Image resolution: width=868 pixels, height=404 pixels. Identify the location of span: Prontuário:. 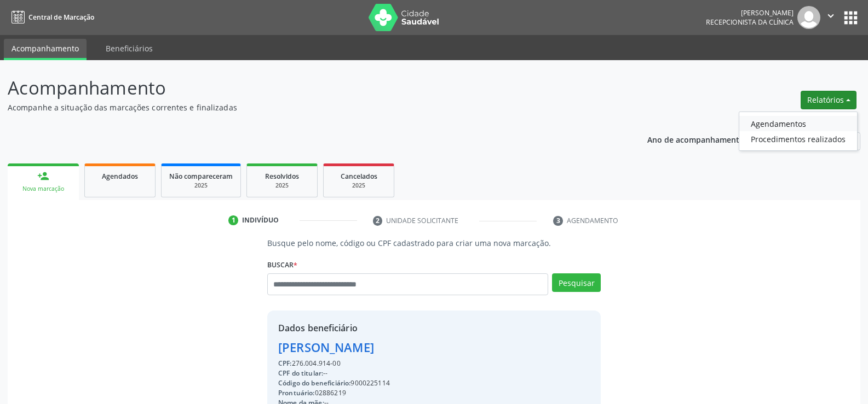
(296, 393).